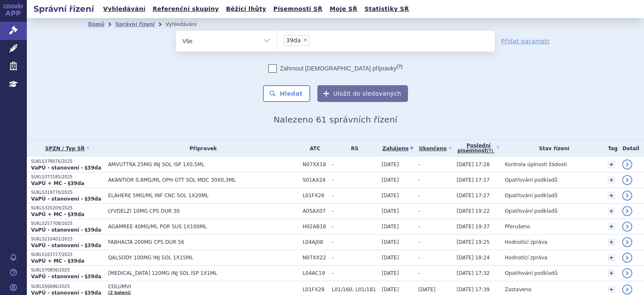  Describe the element at coordinates (120, 292) in the screenshot. I see `a: (2 balení)` at that location.